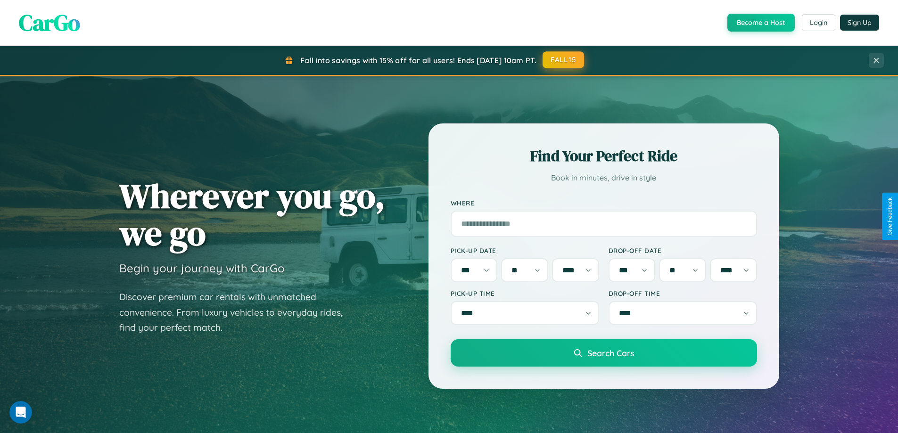 This screenshot has height=433, width=898. I want to click on button: FALL15, so click(563, 60).